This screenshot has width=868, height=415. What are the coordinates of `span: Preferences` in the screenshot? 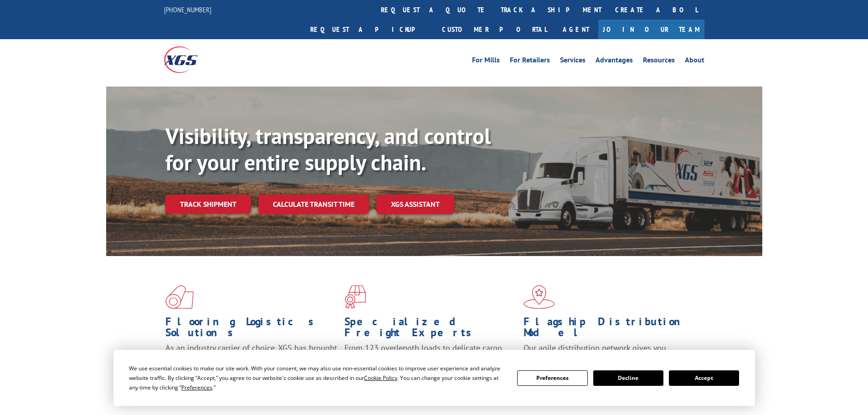 It's located at (197, 387).